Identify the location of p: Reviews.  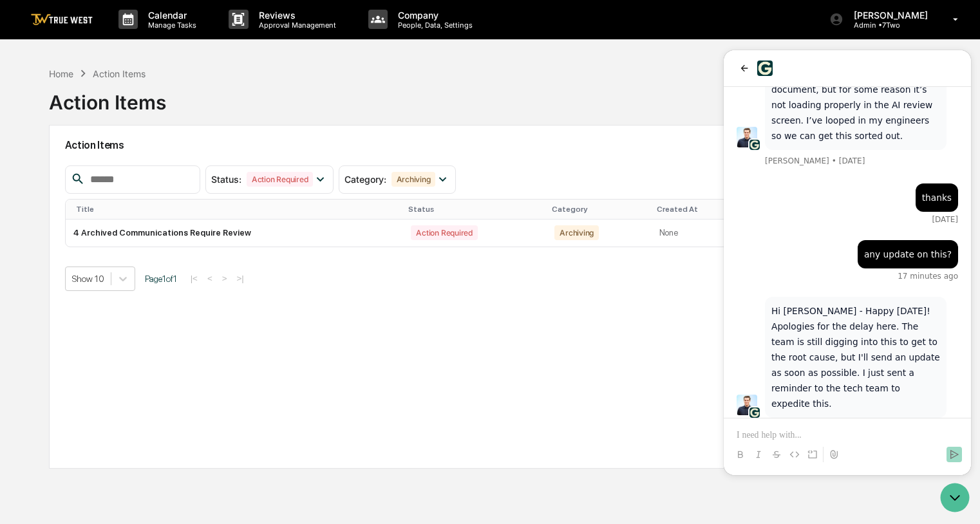
(295, 15).